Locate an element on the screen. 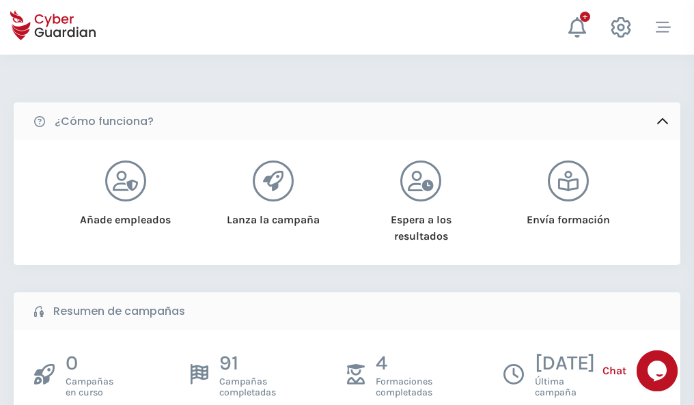 The image size is (694, 405). div: Espera a los resultados is located at coordinates (421, 223).